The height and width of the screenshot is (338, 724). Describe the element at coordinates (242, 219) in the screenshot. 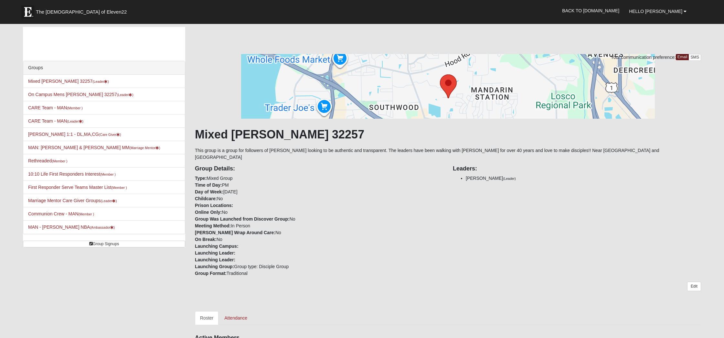

I see `strong: Group Was Launched from Discover Group:` at that location.